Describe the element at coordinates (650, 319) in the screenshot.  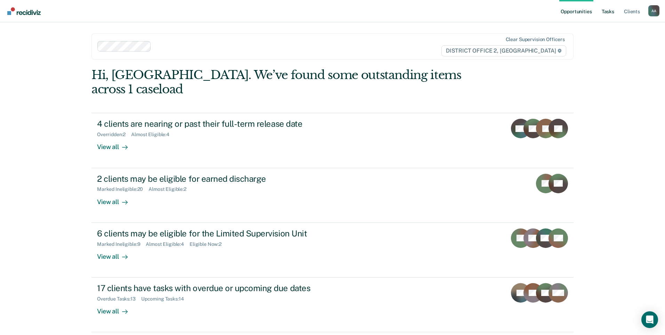
I see `div: Open Intercom Messenger` at that location.